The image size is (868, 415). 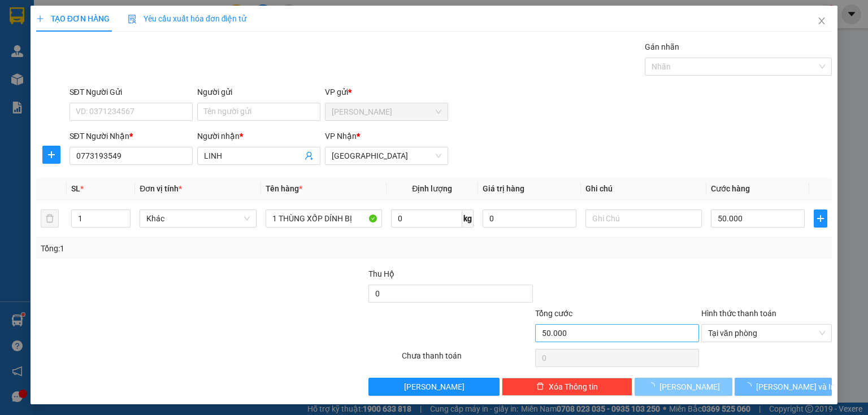 What do you see at coordinates (644, 189) in the screenshot?
I see `th: Ghi chú` at bounding box center [644, 189].